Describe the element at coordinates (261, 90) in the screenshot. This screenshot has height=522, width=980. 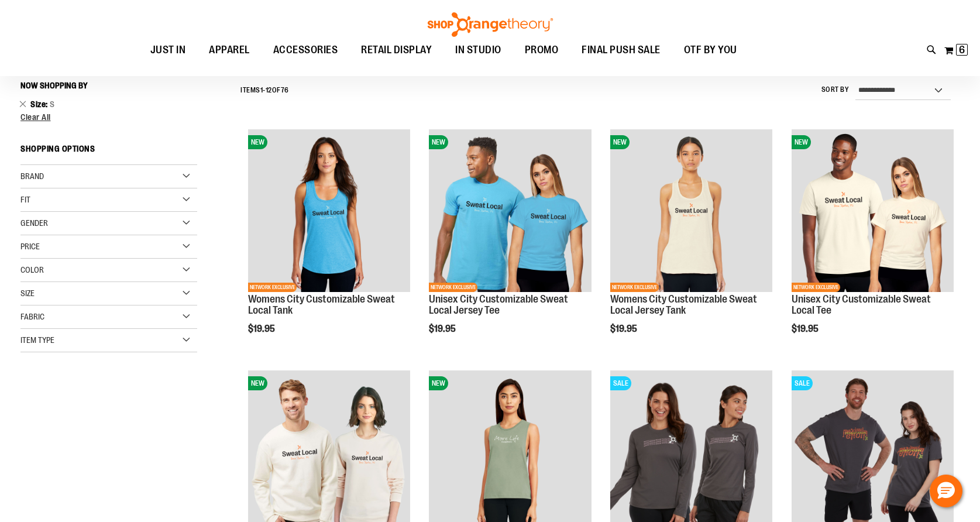
I see `span: 1` at that location.